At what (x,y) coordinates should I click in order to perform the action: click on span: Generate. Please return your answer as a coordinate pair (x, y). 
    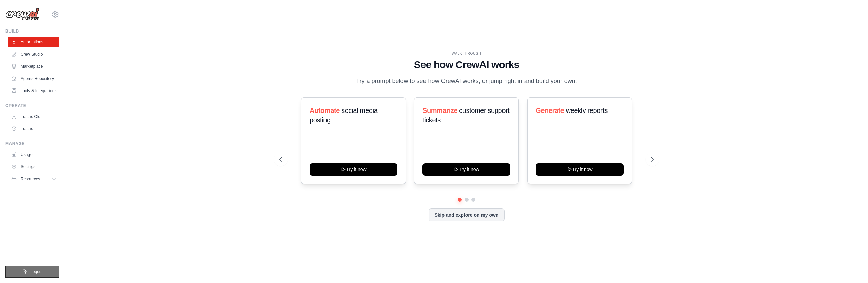
    Looking at the image, I should click on (550, 111).